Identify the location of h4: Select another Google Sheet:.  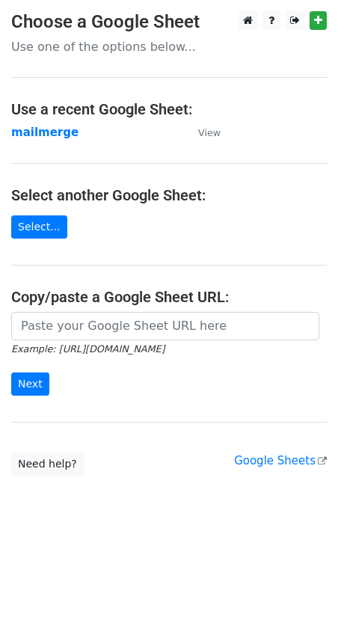
(169, 195).